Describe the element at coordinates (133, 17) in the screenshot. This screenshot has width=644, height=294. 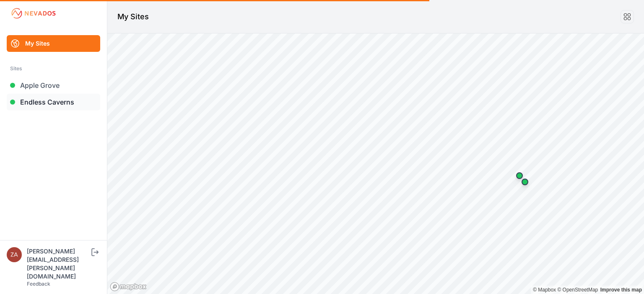
I see `h1: My Sites` at that location.